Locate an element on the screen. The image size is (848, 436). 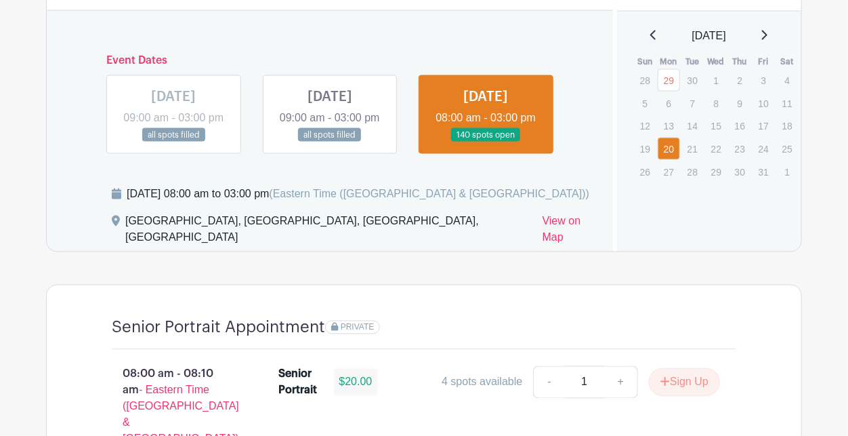
p: 27 is located at coordinates (669, 171).